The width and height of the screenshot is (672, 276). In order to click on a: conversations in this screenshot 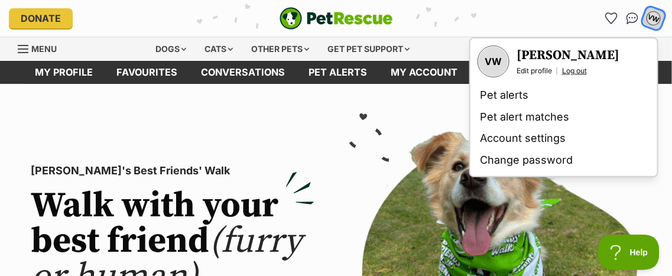, I will do `click(243, 72)`.